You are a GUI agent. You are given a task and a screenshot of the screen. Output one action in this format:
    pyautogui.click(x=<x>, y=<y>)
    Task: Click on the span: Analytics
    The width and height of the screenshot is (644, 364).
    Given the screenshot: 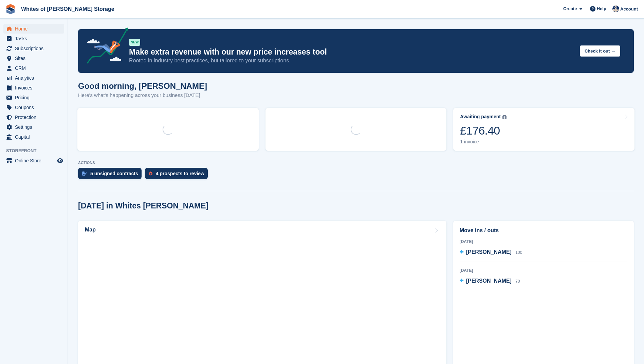 What is the action you would take?
    pyautogui.click(x=35, y=78)
    